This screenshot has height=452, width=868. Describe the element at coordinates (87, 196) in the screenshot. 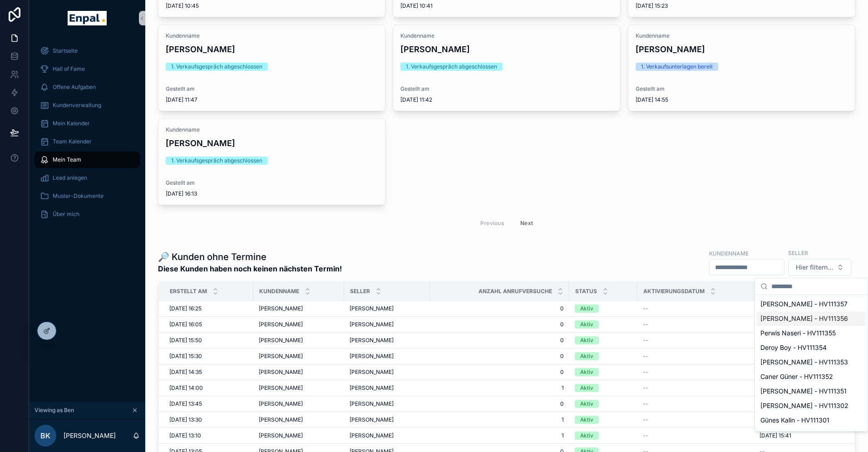

I see `a: Muster-Dokumente` at that location.